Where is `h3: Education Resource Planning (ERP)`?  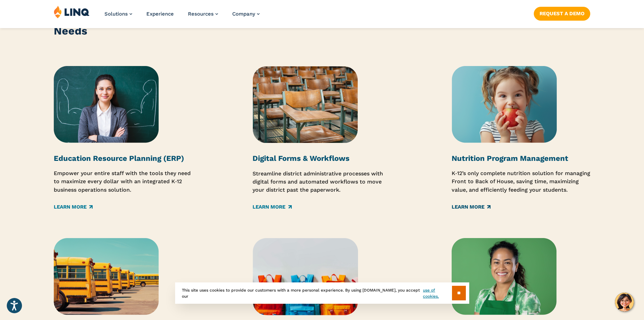 h3: Education Resource Planning (ERP) is located at coordinates (123, 158).